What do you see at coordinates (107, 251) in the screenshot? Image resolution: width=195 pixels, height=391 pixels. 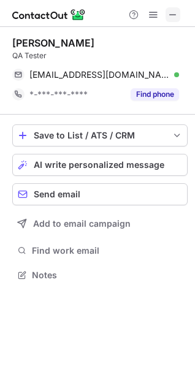 I see `span: Find work email` at bounding box center [107, 251].